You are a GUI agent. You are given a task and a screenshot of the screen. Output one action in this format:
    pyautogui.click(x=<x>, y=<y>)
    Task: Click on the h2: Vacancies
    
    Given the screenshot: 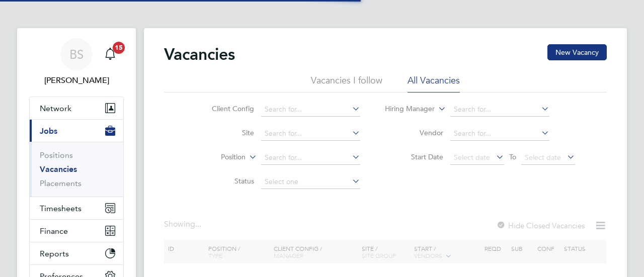 What is the action you would take?
    pyautogui.click(x=199, y=54)
    